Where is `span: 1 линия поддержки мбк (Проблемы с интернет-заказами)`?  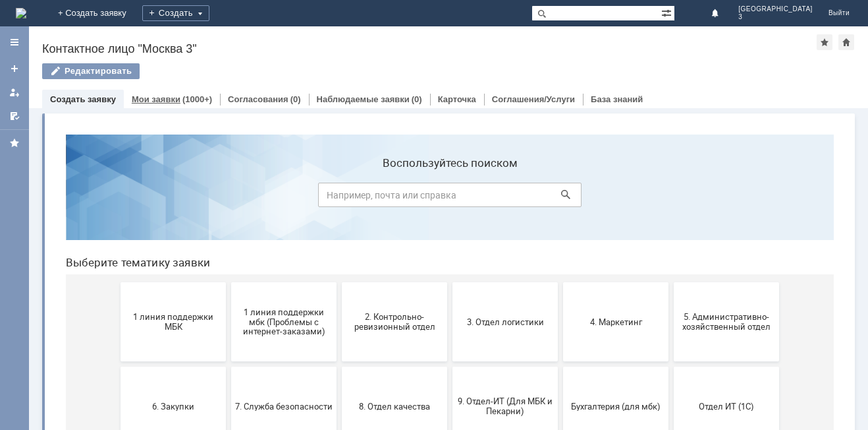 span: 1 линия поддержки мбк (Проблемы с интернет-заказами) is located at coordinates (229, 197).